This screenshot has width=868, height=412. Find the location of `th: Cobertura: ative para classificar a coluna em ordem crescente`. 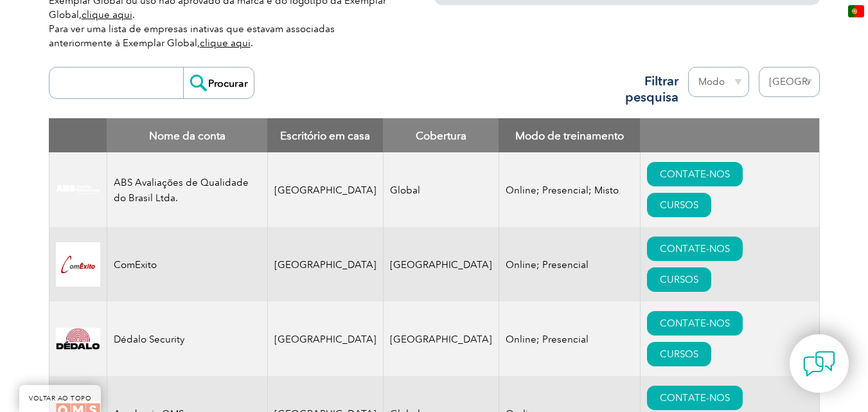

th: Cobertura: ative para classificar a coluna em ordem crescente is located at coordinates (441, 135).